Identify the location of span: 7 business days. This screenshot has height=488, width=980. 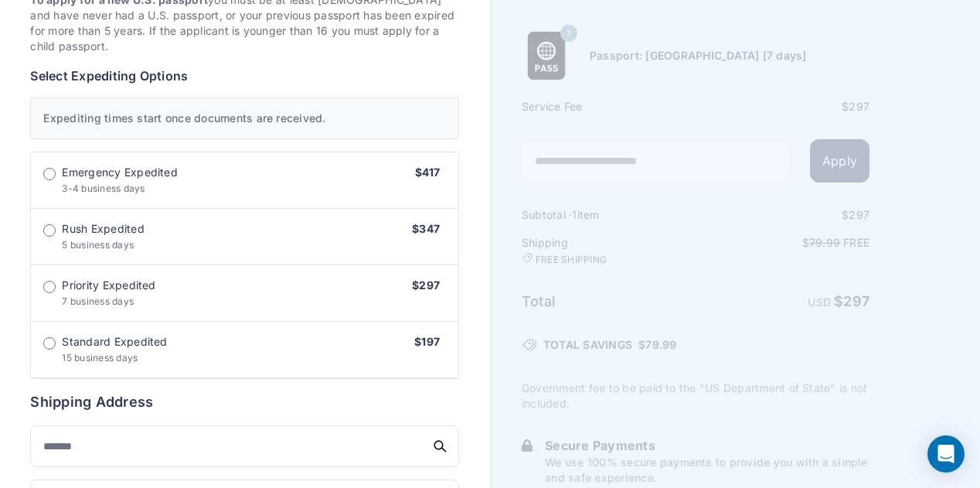
(97, 301).